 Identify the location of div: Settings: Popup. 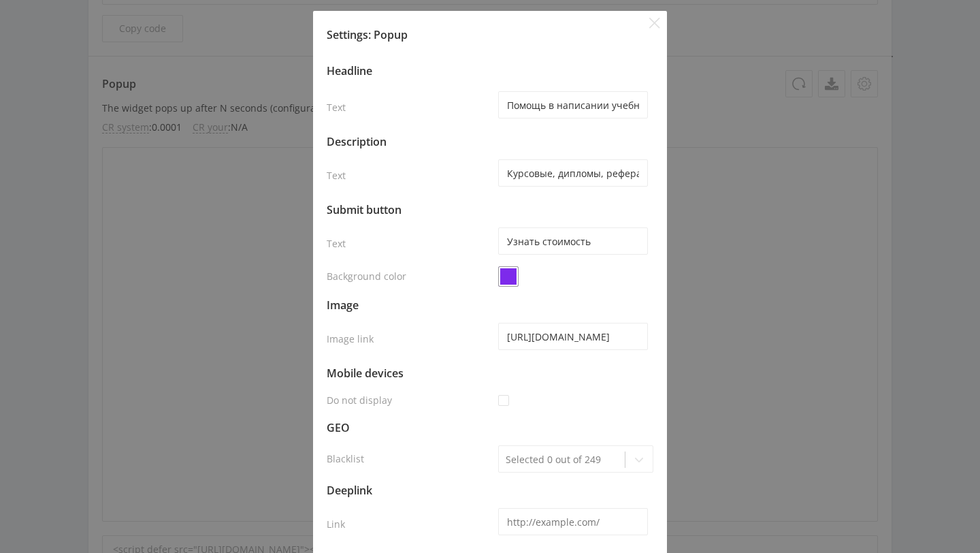
(490, 35).